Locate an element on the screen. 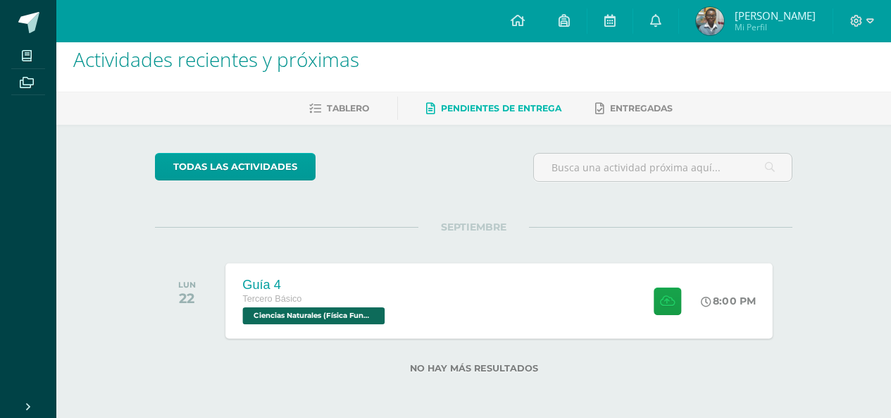 Image resolution: width=891 pixels, height=418 pixels. span: Mi Perfil is located at coordinates (775, 27).